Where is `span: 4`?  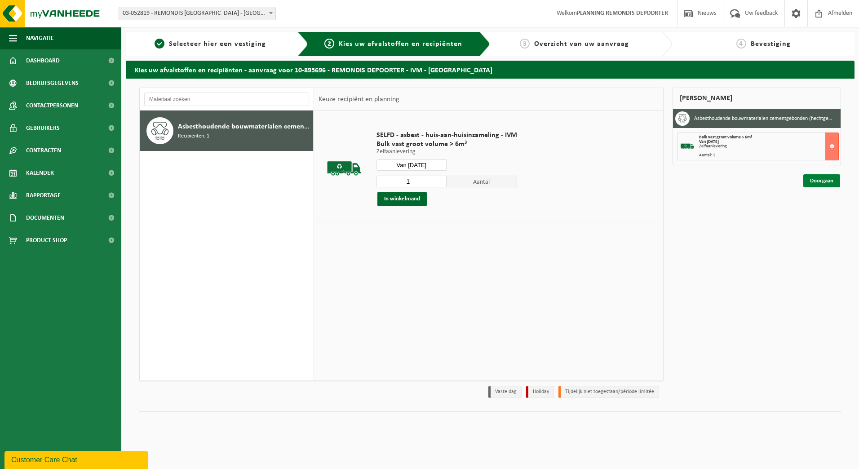
span: 4 is located at coordinates (741, 44).